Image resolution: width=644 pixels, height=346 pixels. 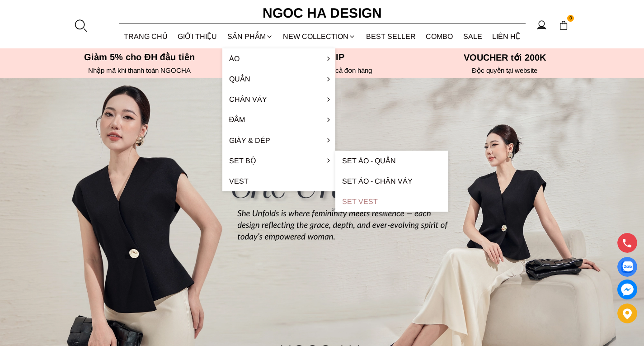 What do you see at coordinates (320, 36) in the screenshot?
I see `a: NEW COLLECTION` at bounding box center [320, 36].